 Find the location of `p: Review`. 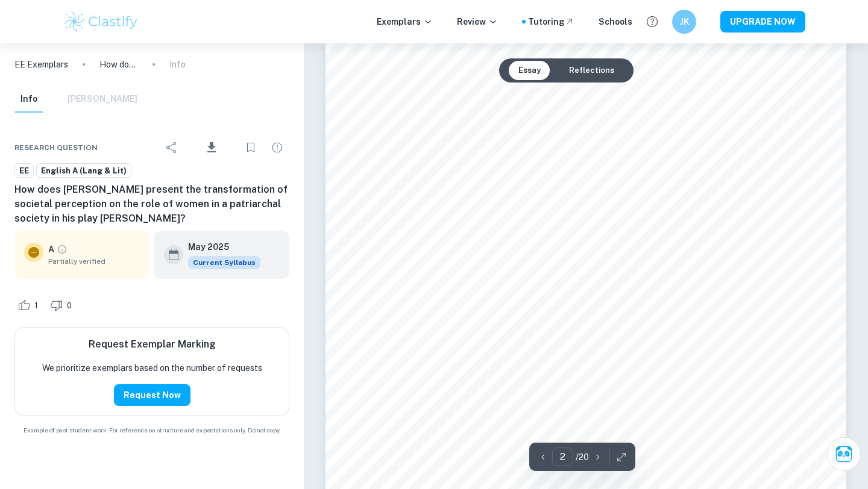

p: Review is located at coordinates (478, 22).